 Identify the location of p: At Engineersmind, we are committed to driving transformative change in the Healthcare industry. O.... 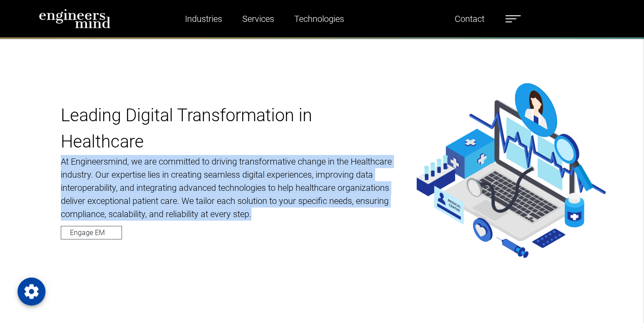
(228, 188).